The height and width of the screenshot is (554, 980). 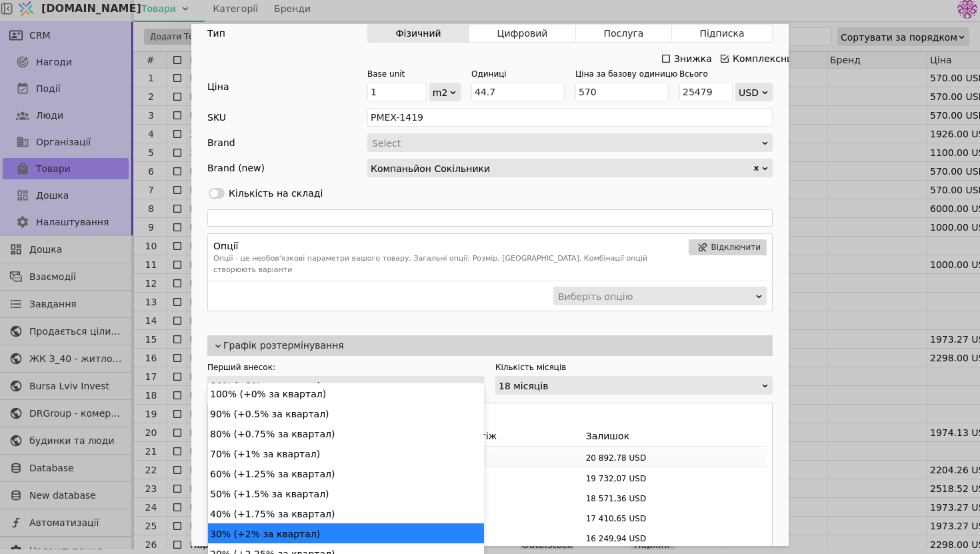 What do you see at coordinates (441, 93) in the screenshot?
I see `div: m2` at bounding box center [441, 93].